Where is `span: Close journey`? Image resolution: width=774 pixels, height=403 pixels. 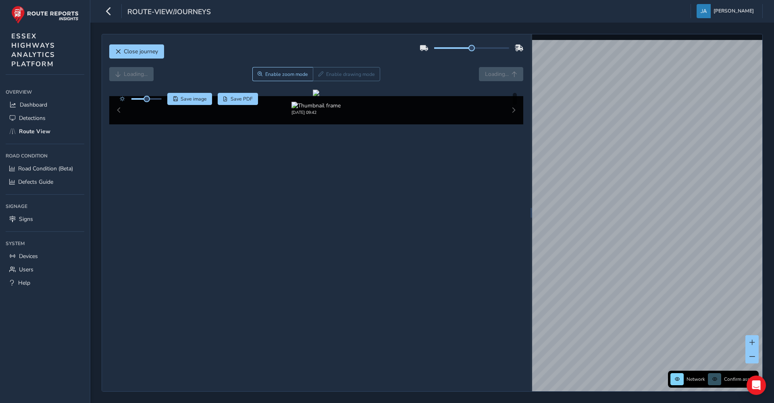 span: Close journey is located at coordinates (141, 51).